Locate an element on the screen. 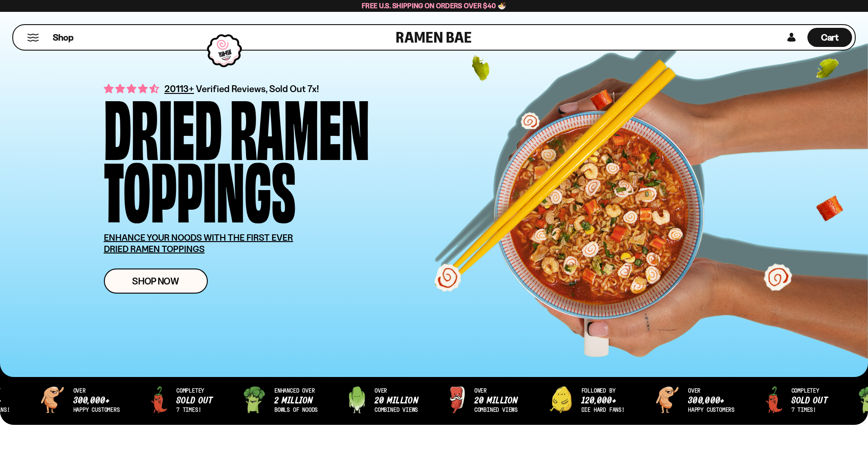 The height and width of the screenshot is (470, 868). span: Cart is located at coordinates (829, 38).